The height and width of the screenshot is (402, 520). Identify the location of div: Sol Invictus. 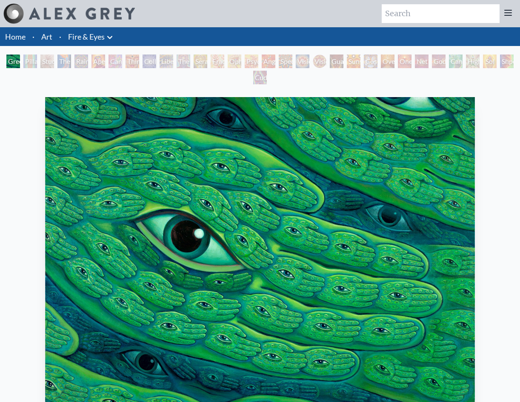
(490, 61).